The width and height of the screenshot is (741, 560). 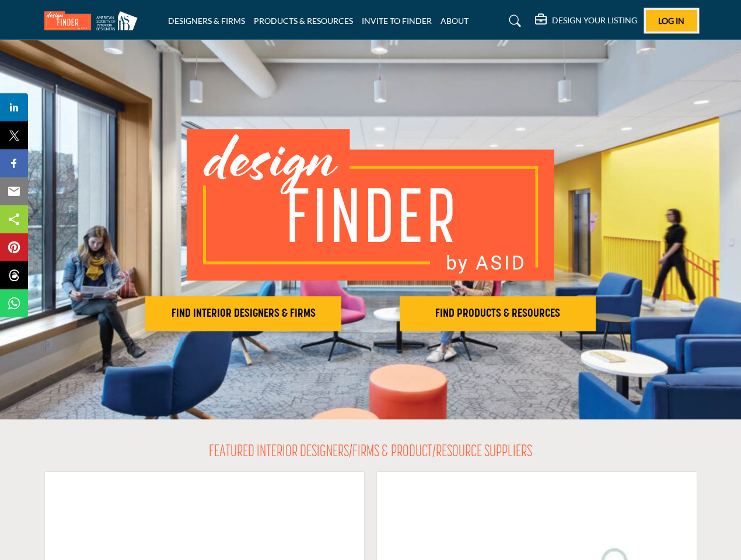 What do you see at coordinates (304, 20) in the screenshot?
I see `a: PRODUCTS & RESOURCES` at bounding box center [304, 20].